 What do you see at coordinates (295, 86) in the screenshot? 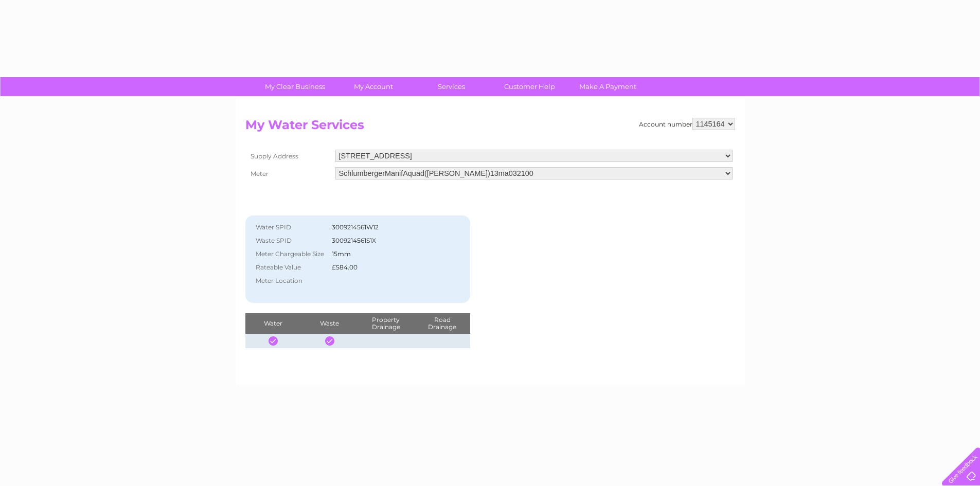
I see `a: My Clear Business` at bounding box center [295, 86].